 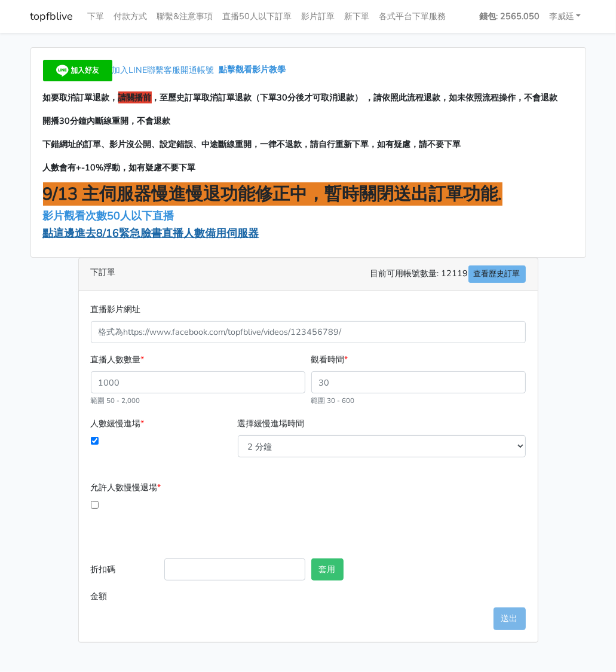 What do you see at coordinates (124, 596) in the screenshot?
I see `label: 金額` at bounding box center [124, 596].